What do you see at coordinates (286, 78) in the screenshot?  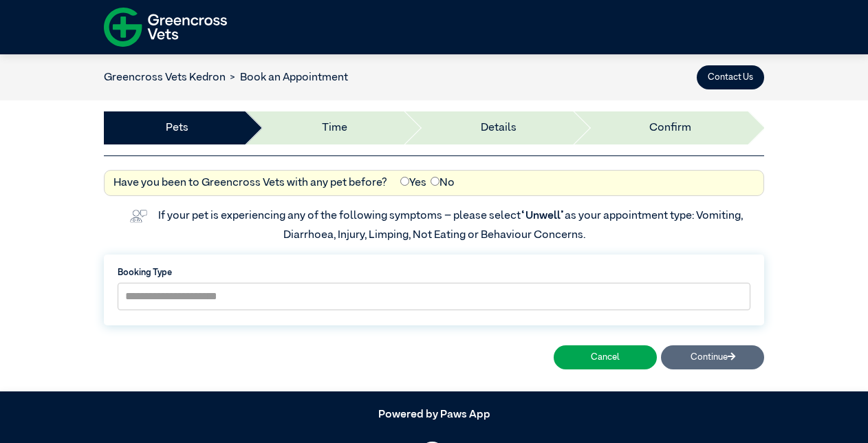 I see `li: Book an Appointment` at bounding box center [286, 78].